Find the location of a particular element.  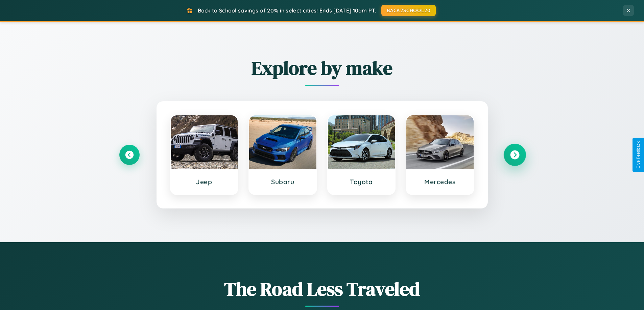

h1: The Road Less Traveled is located at coordinates (322, 289).